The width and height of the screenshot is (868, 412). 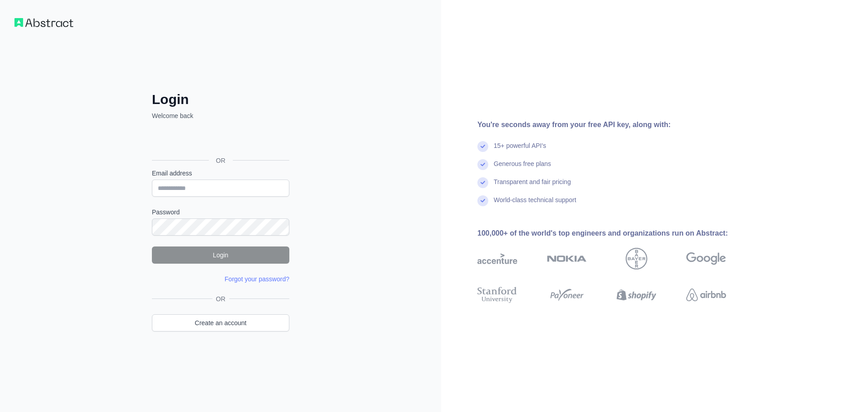 What do you see at coordinates (221, 255) in the screenshot?
I see `button: Login` at bounding box center [221, 255].